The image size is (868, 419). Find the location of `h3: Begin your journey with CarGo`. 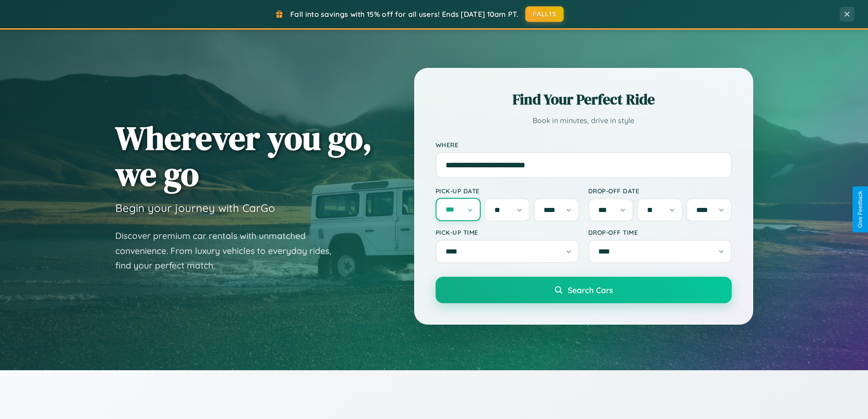

h3: Begin your journey with CarGo is located at coordinates (195, 208).